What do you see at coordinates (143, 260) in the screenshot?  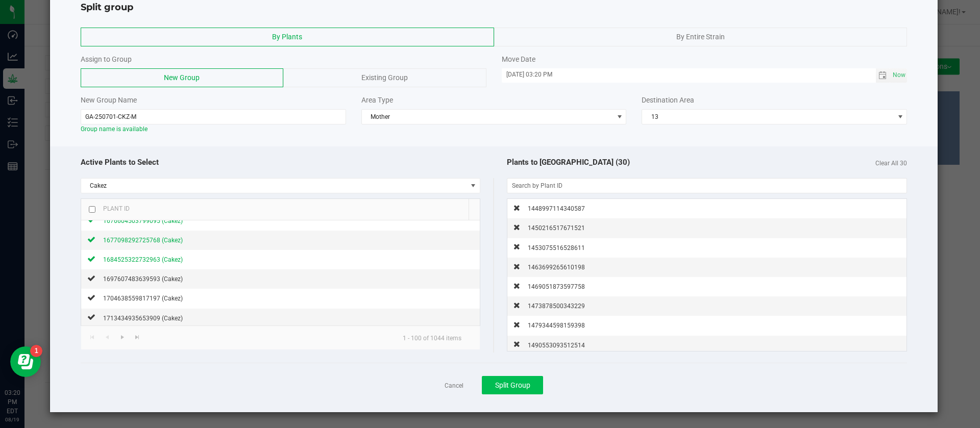 I see `span: 1684525322732963 (Cakez)` at bounding box center [143, 260].